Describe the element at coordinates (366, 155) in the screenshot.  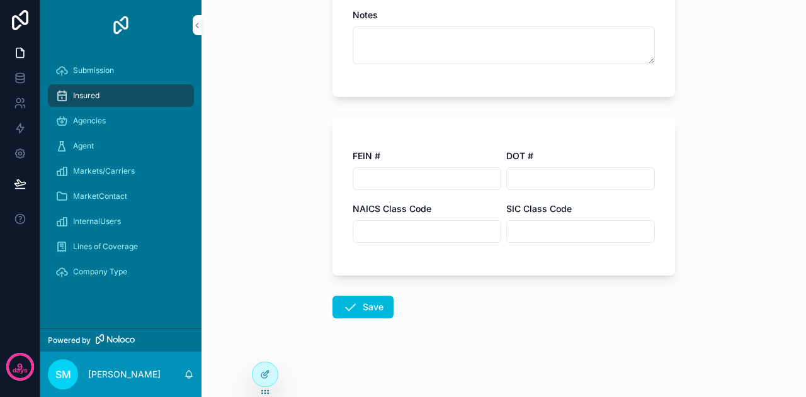
I see `span: FEIN #` at that location.